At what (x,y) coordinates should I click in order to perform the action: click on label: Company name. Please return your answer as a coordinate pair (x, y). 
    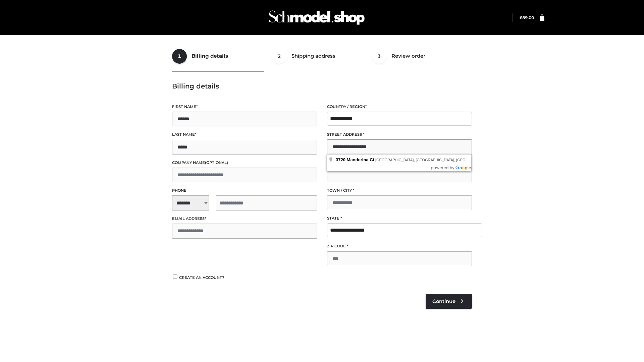
    Looking at the image, I should click on (244, 163).